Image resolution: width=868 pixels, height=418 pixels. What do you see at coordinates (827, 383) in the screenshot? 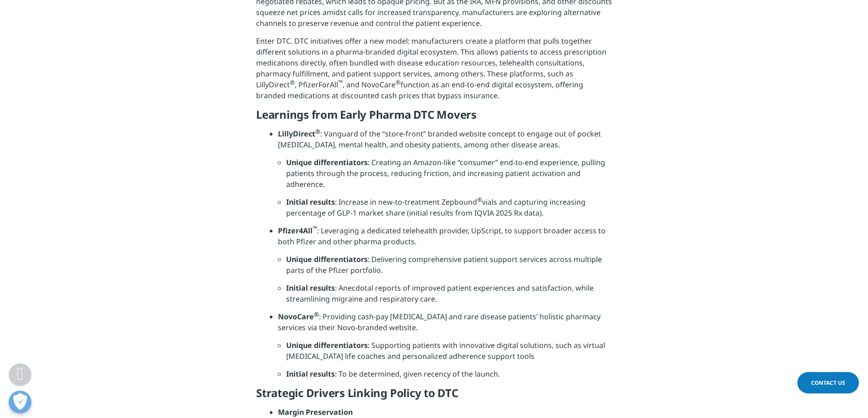
I see `a: Contact Us` at bounding box center [827, 383].